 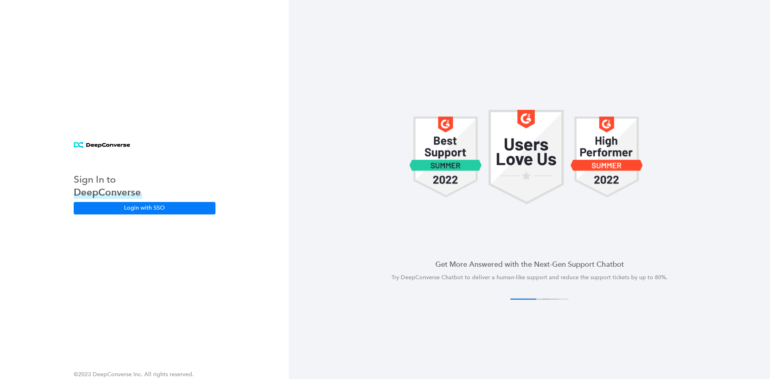 What do you see at coordinates (108, 180) in the screenshot?
I see `h3: Sign In to` at bounding box center [108, 180].